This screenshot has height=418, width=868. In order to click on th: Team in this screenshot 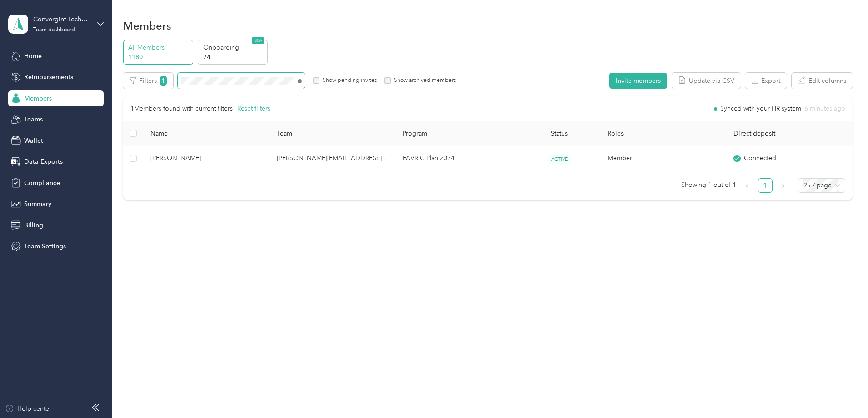, I will do `click(332, 133)`.